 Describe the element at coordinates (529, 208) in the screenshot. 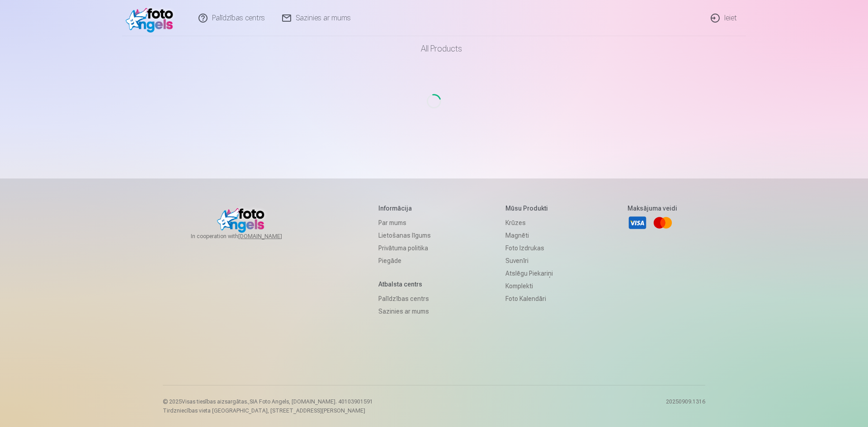

I see `h5: Mūsu produkti` at that location.